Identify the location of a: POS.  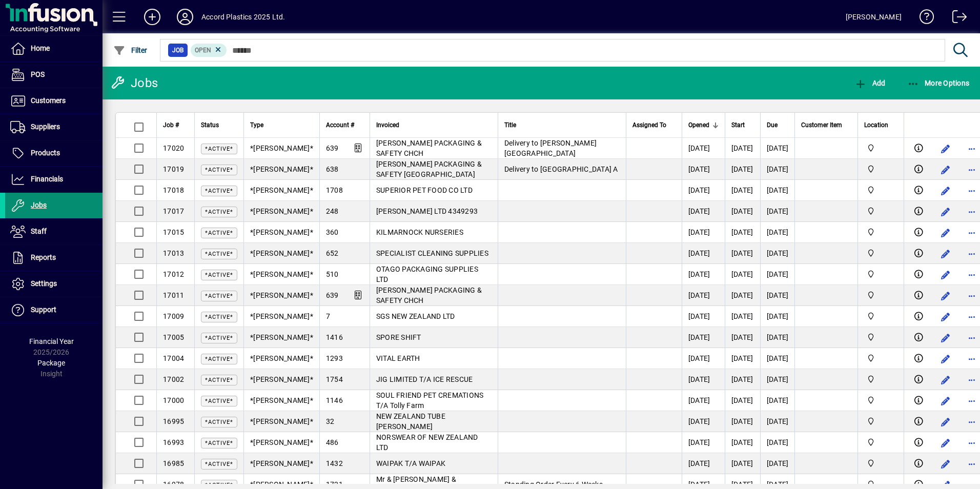
(54, 75).